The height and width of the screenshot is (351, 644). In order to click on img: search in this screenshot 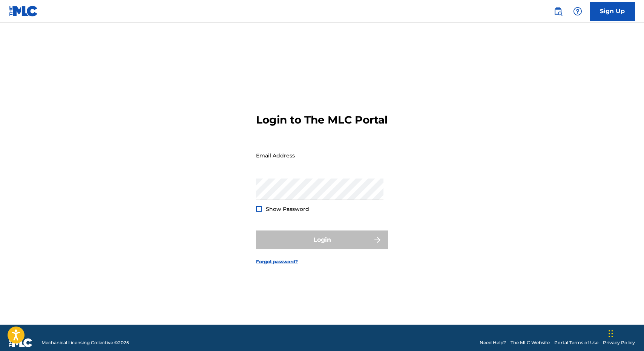, I will do `click(558, 11)`.